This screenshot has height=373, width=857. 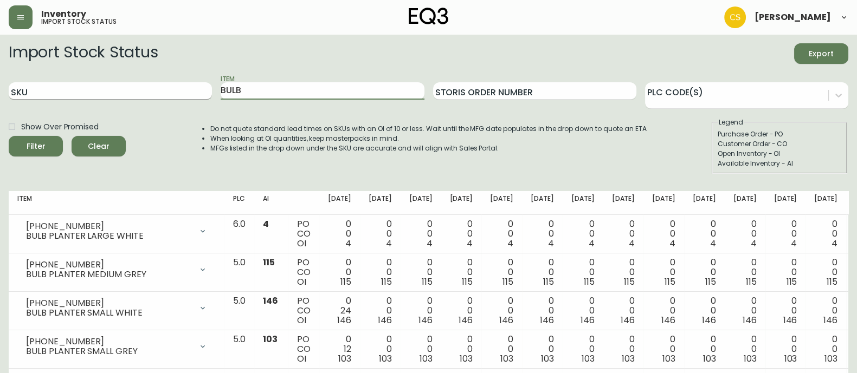 I want to click on td: 6.0, so click(x=239, y=234).